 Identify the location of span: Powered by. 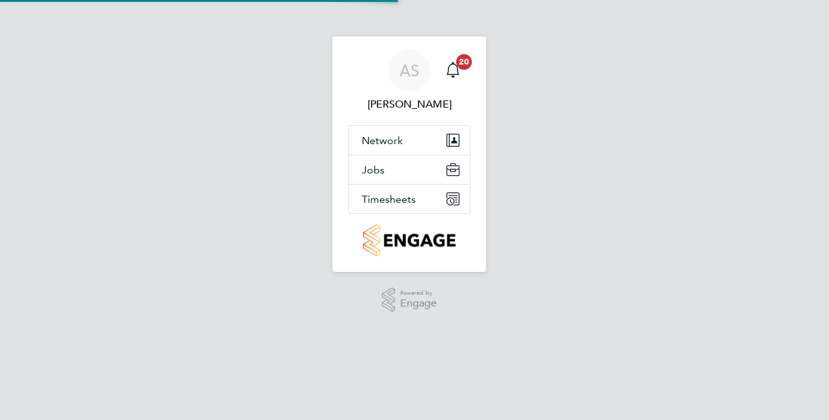
(419, 293).